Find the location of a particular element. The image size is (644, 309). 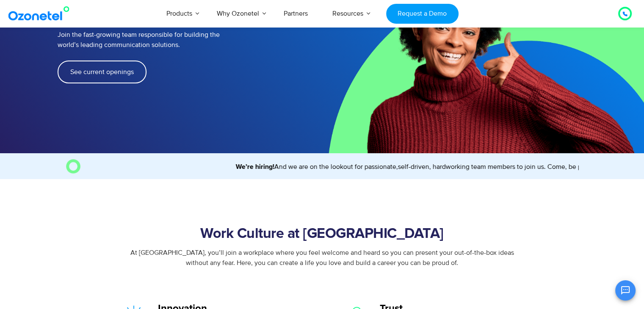

strong: We’re hiring! is located at coordinates (248, 167).